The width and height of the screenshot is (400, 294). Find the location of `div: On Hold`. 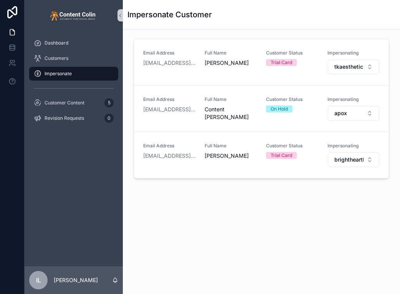

div: On Hold is located at coordinates (279, 109).